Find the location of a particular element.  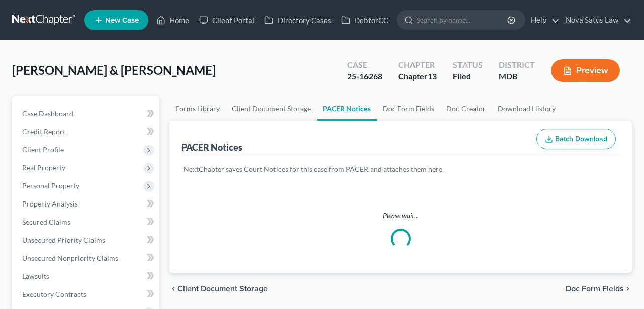

button: Batch Download is located at coordinates (576, 139).